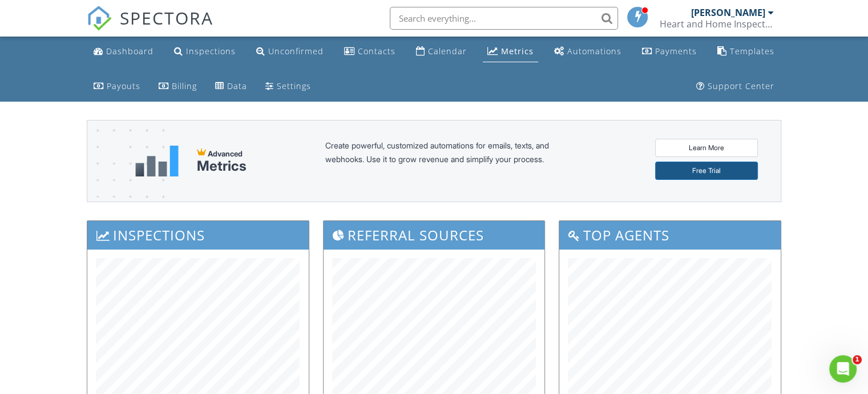  What do you see at coordinates (669, 51) in the screenshot?
I see `a: Payments` at bounding box center [669, 51].